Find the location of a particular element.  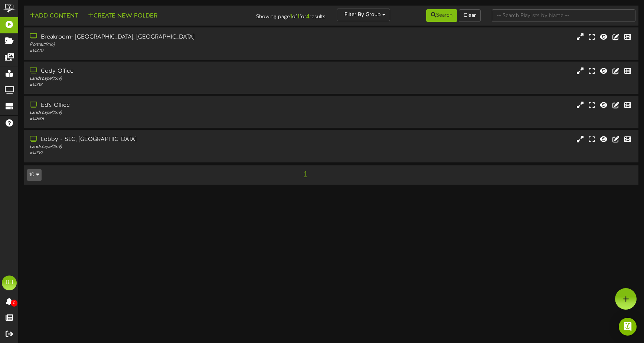

div: Portrait ( 9:16 ) is located at coordinates (152, 45).